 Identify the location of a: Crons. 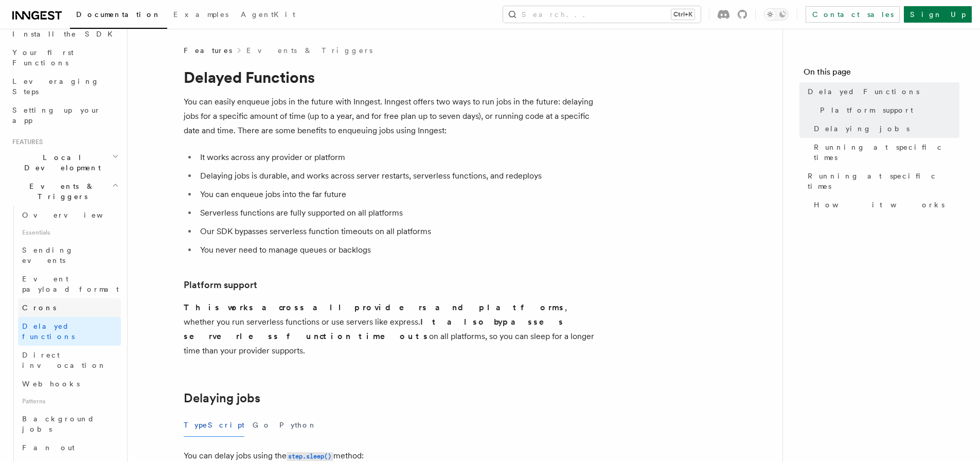
(69, 308).